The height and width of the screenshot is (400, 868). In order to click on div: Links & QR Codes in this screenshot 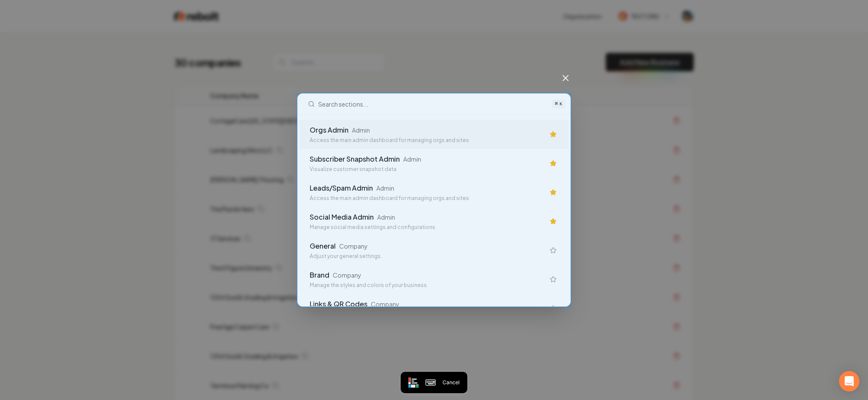, I will do `click(338, 304)`.